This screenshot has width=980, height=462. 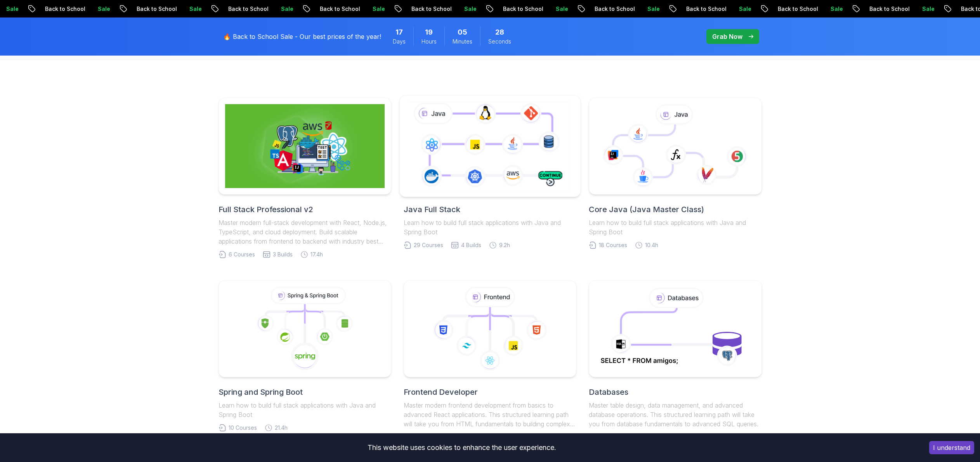 I want to click on h2: Java Full Stack, so click(x=490, y=210).